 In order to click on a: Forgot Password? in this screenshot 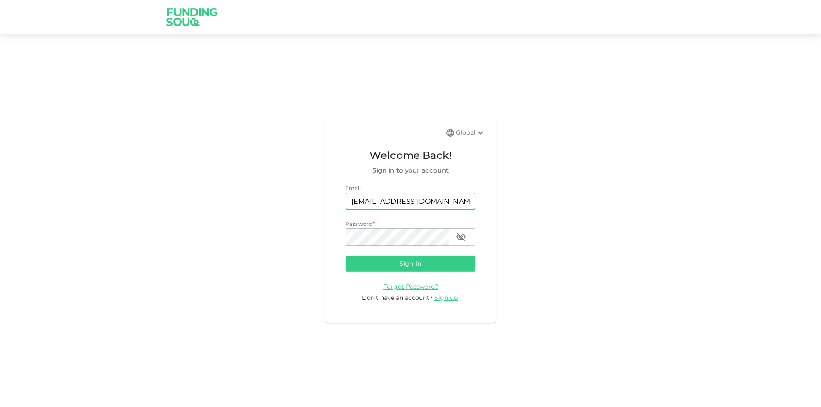, I will do `click(410, 286)`.